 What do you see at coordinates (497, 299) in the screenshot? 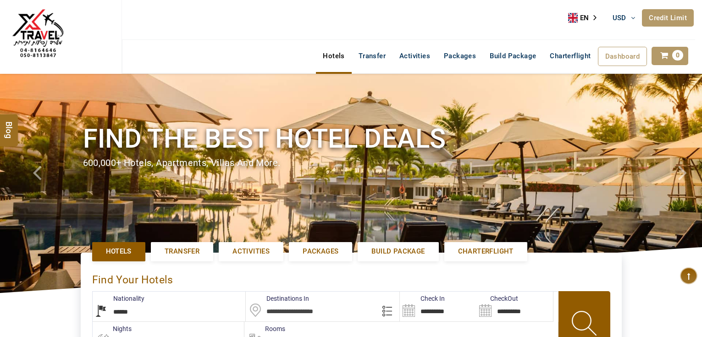
I see `label: CheckOut` at bounding box center [497, 299].